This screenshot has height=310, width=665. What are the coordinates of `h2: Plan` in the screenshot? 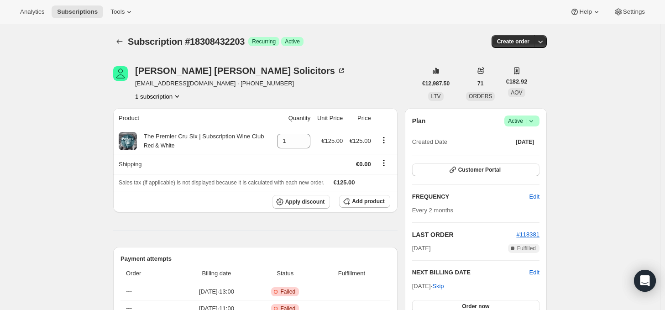 It's located at (419, 121).